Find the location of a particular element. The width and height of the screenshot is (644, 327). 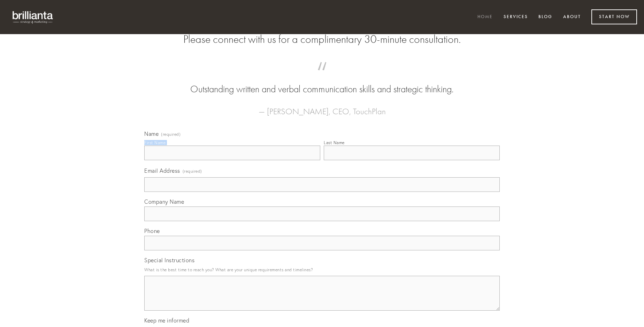

h2: Please connect with us for a complimentary 30-minute consultation. is located at coordinates (322, 39).